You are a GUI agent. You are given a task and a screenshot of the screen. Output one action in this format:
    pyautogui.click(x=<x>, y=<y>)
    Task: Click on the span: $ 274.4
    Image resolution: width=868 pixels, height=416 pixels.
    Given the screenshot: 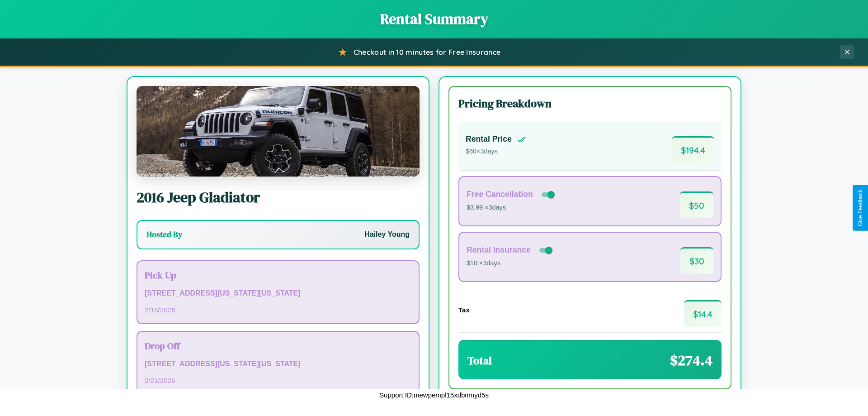 What is the action you would take?
    pyautogui.click(x=691, y=360)
    